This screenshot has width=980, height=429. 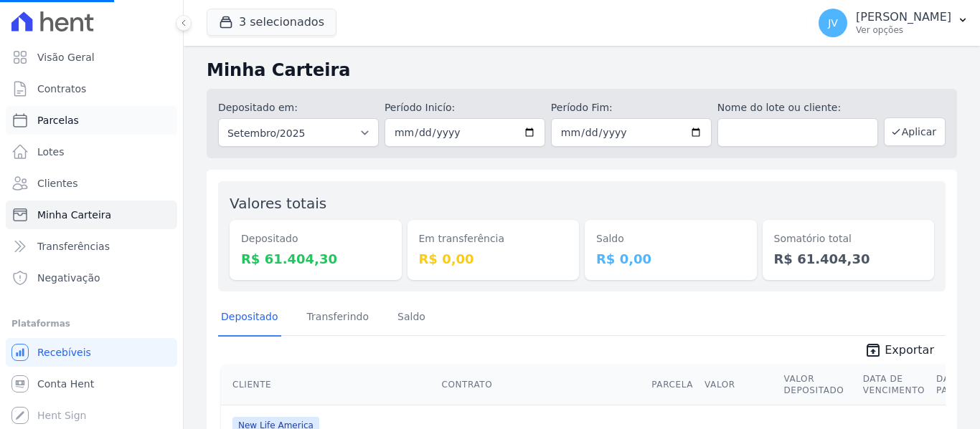 What do you see at coordinates (68, 278) in the screenshot?
I see `span: Negativação` at bounding box center [68, 278].